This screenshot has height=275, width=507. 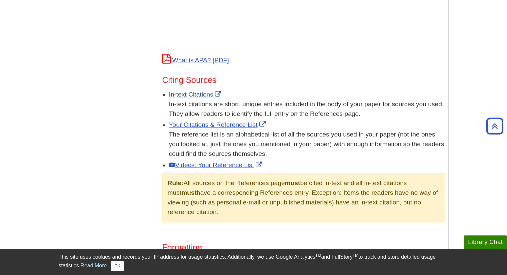 What do you see at coordinates (117, 266) in the screenshot?
I see `button: Close` at bounding box center [117, 266].